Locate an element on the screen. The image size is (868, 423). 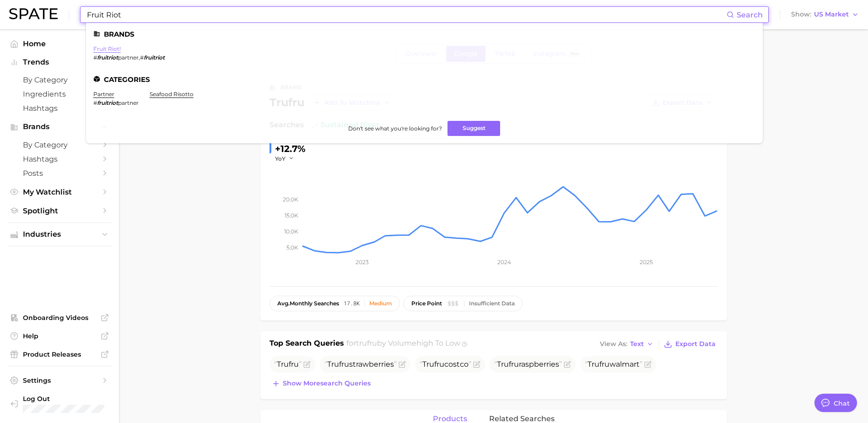
span: Home is located at coordinates (59, 43).